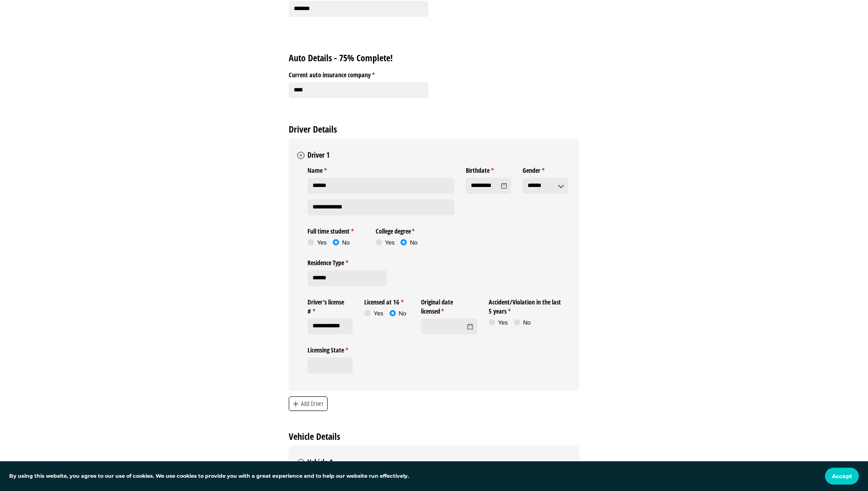  Describe the element at coordinates (545, 169) in the screenshot. I see `label: Gender` at that location.